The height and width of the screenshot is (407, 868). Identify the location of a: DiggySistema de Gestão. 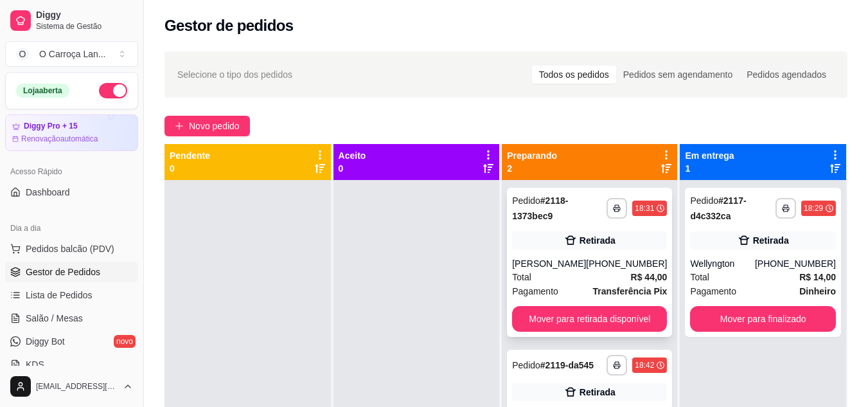
(71, 20).